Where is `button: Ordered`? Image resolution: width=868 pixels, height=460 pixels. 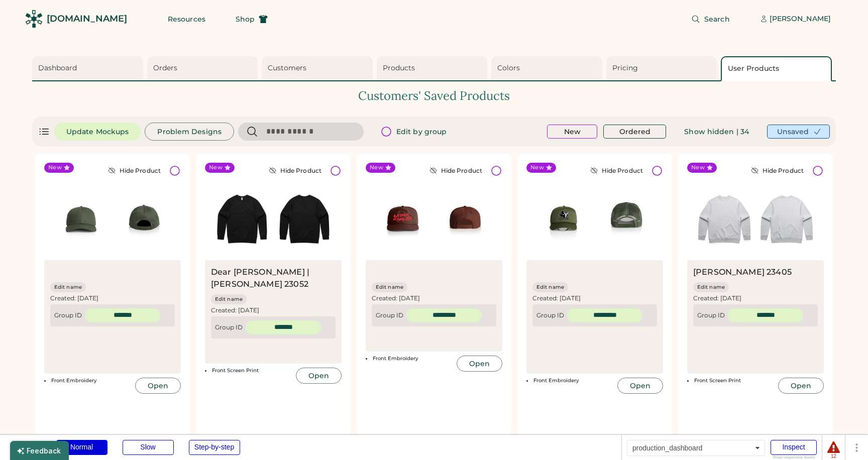 button: Ordered is located at coordinates (634, 131).